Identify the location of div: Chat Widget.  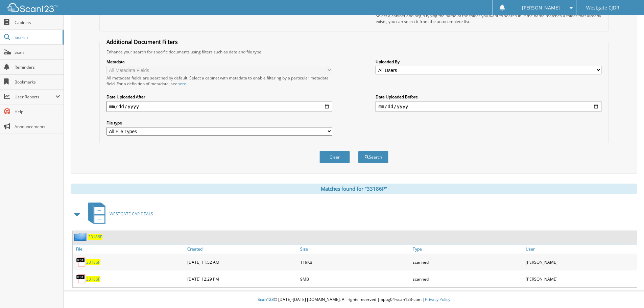
(627, 292).